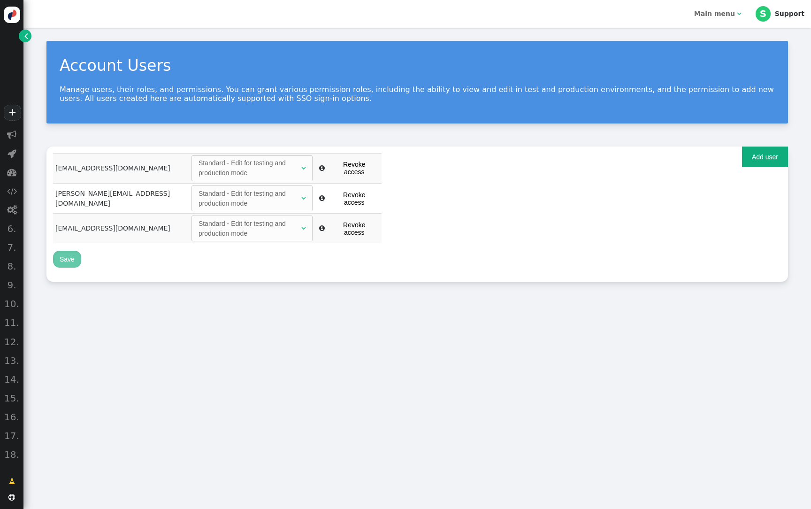 The width and height of the screenshot is (811, 509). What do you see at coordinates (67, 259) in the screenshot?
I see `button: Save` at bounding box center [67, 259].